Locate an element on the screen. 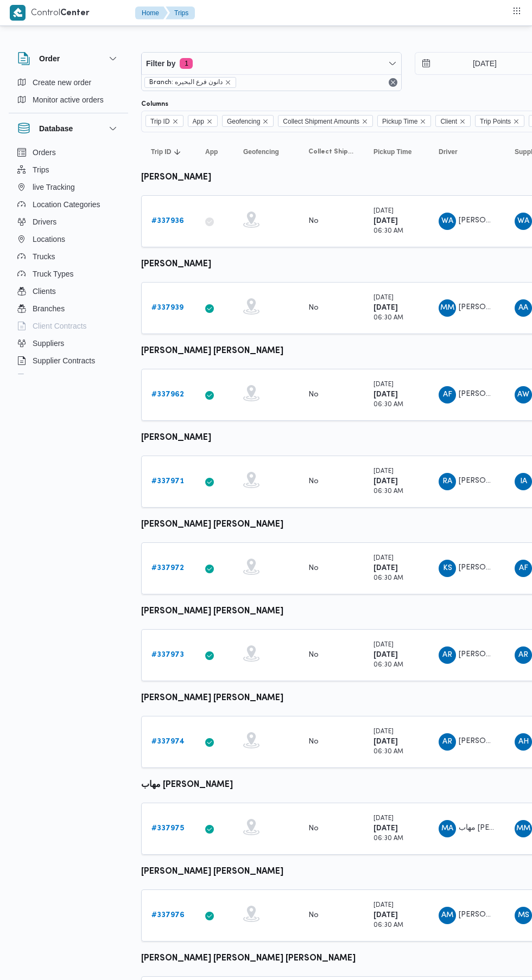 The height and width of the screenshot is (980, 532). button: Home is located at coordinates (151, 13).